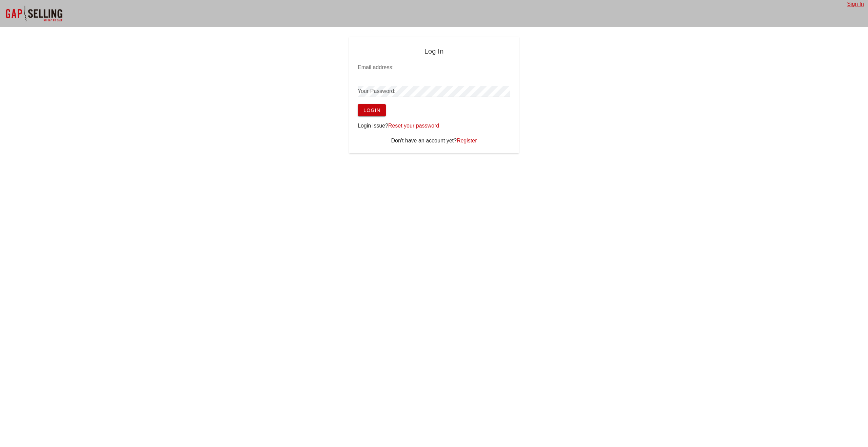  Describe the element at coordinates (434, 126) in the screenshot. I see `div: Login issue?` at that location.